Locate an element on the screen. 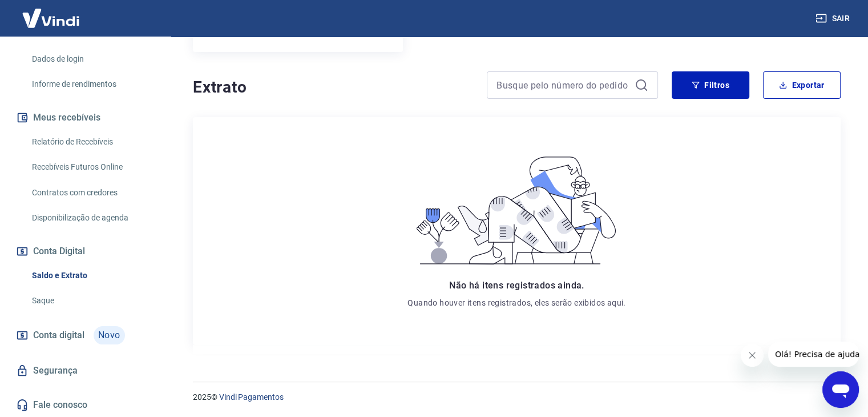 This screenshot has width=868, height=417. p: Quando houver itens registrados, eles serão exibidos aqui. is located at coordinates (517, 303).